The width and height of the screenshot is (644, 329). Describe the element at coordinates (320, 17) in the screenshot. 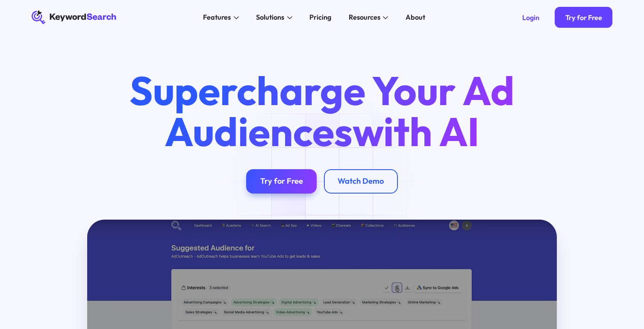

I see `div: Pricing` at that location.